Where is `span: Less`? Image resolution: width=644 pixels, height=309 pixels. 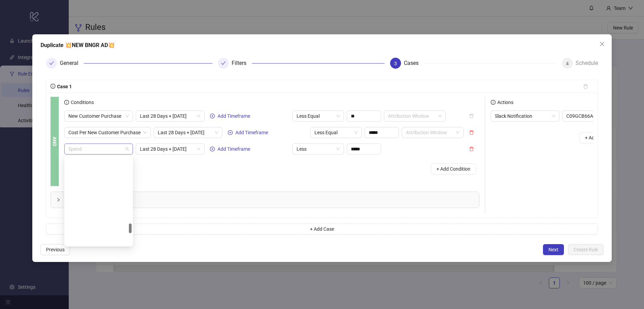
span: Less is located at coordinates (318, 149).